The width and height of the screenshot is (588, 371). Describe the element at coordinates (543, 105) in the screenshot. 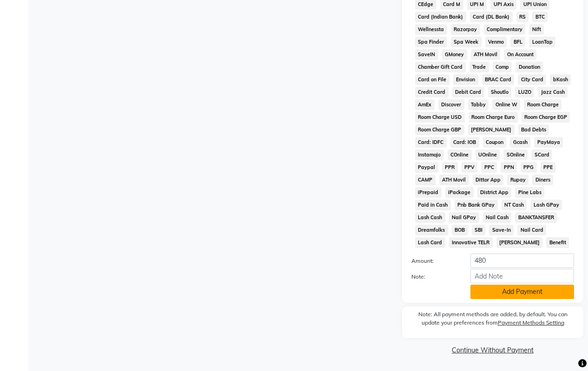

I see `span: Room Charge` at that location.